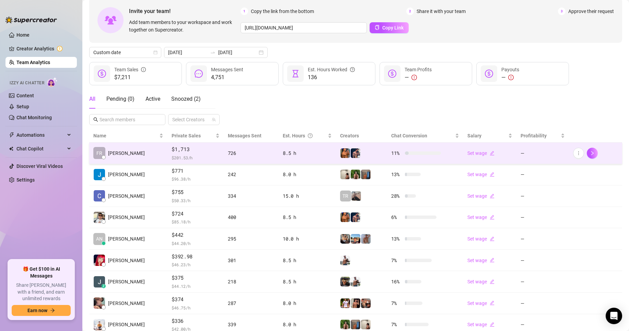  What do you see at coordinates (307, 153) in the screenshot?
I see `div: 8.5 h` at bounding box center [307, 153].